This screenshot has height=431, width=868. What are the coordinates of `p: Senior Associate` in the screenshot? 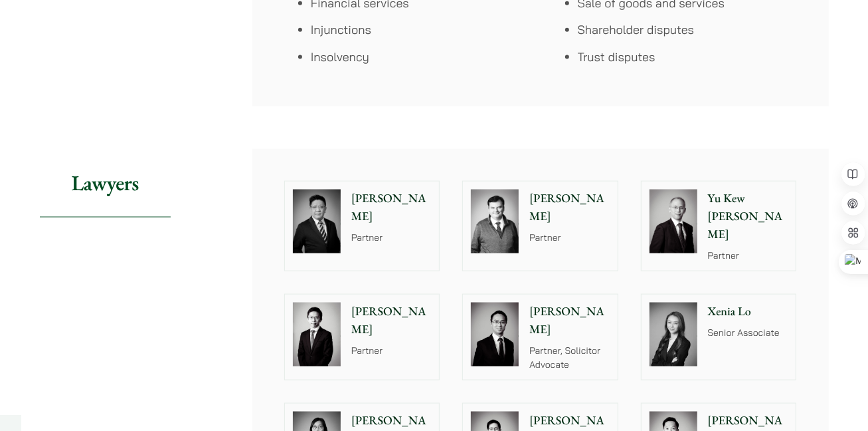 It's located at (748, 332).